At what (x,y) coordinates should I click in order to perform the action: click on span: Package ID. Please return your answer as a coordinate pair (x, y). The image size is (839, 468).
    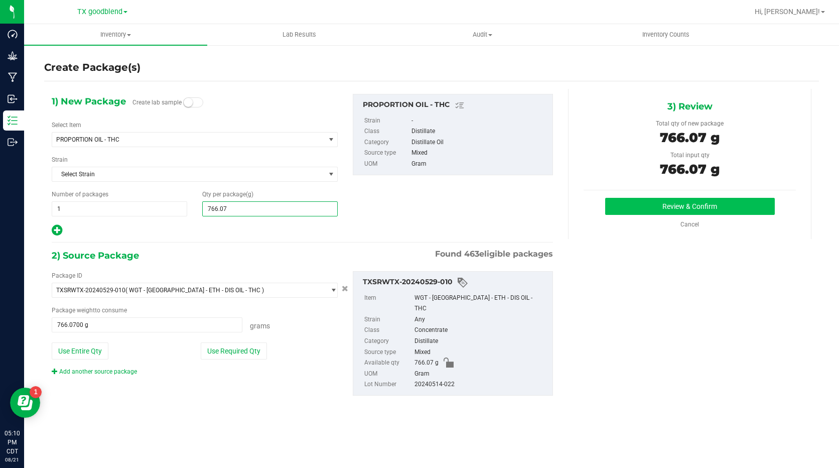
    Looking at the image, I should click on (67, 275).